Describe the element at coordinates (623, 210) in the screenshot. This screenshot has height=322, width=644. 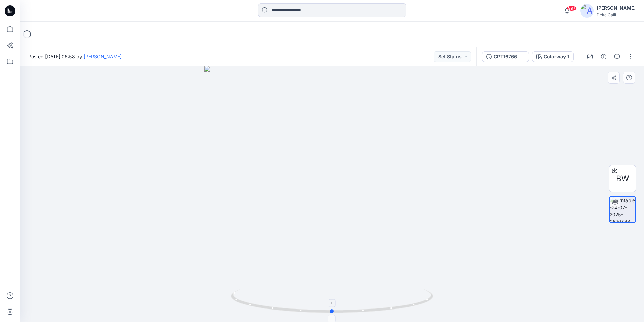
I see `img: turntable-24-07-2025-06:59:44` at that location.